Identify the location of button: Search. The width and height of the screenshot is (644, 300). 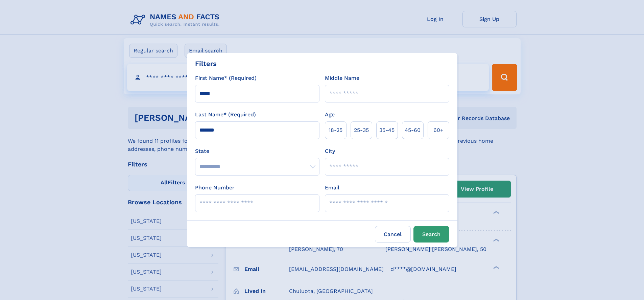
(431, 234).